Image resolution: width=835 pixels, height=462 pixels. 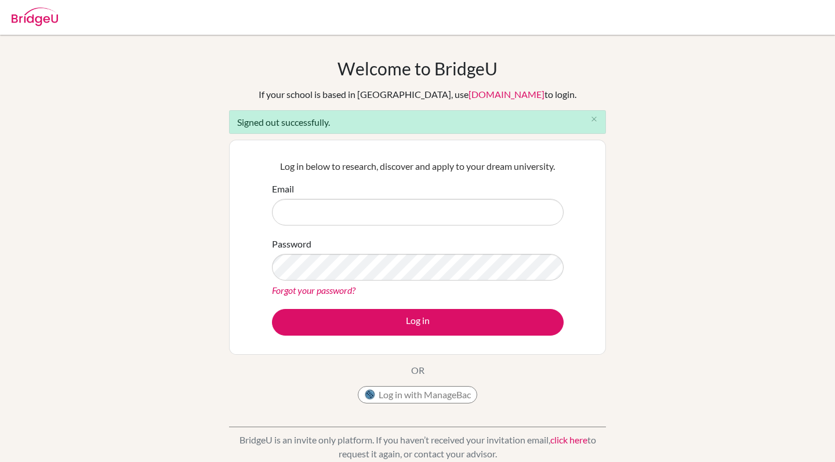 What do you see at coordinates (569, 440) in the screenshot?
I see `a: click here` at bounding box center [569, 440].